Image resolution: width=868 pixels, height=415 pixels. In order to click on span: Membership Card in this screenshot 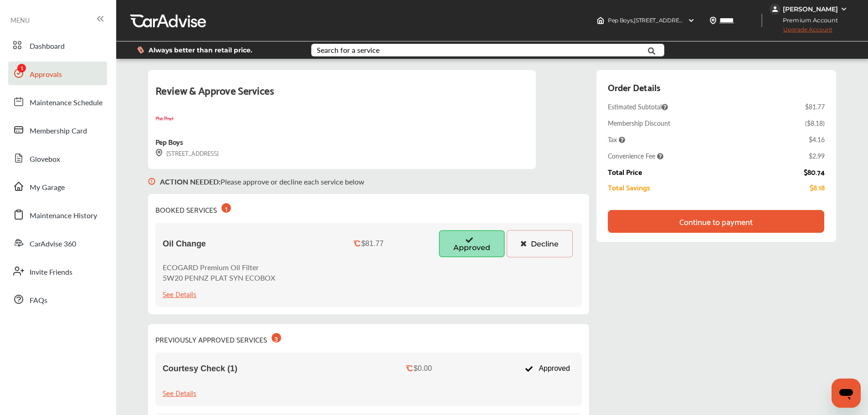, I will do `click(59, 131)`.